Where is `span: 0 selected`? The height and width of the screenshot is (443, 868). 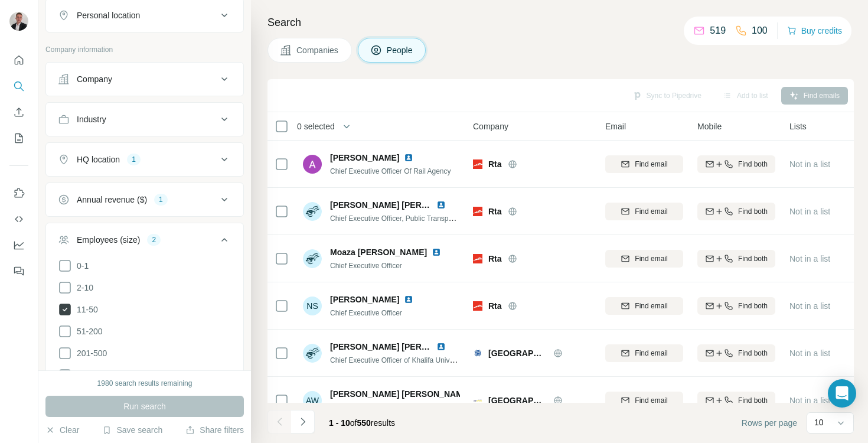 span: 0 selected is located at coordinates (316, 126).